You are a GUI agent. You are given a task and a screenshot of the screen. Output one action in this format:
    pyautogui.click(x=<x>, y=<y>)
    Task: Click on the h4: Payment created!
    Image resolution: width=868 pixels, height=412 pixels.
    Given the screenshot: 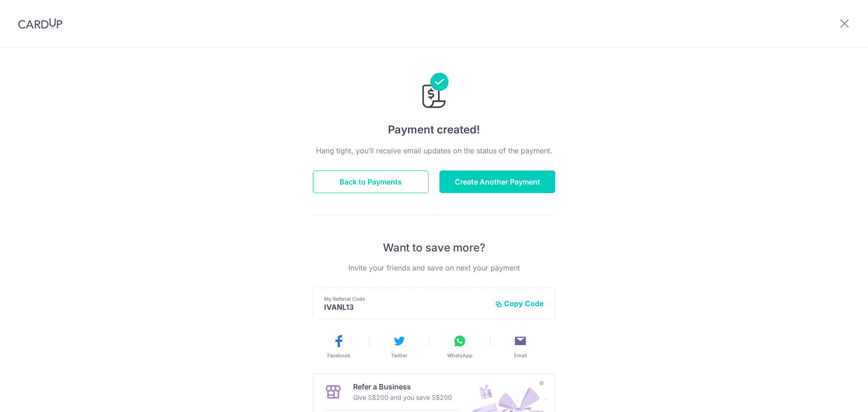 What is the action you would take?
    pyautogui.click(x=434, y=130)
    